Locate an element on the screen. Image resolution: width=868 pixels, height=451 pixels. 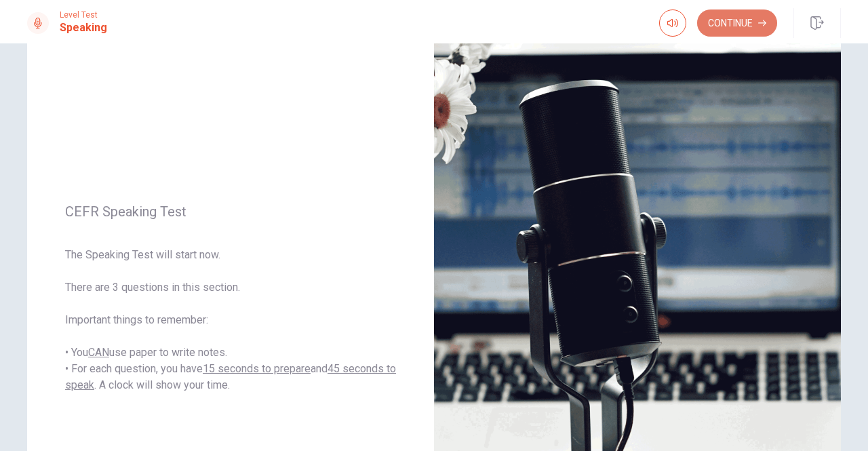
u: 15 seconds to prepare is located at coordinates (256, 368).